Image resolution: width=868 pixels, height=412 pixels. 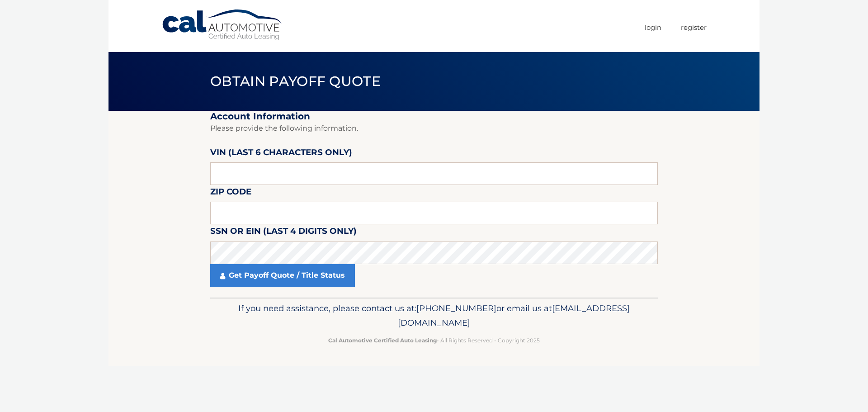 What do you see at coordinates (434, 340) in the screenshot?
I see `p: - All Rights Reserved - Copyright 2025` at bounding box center [434, 340].